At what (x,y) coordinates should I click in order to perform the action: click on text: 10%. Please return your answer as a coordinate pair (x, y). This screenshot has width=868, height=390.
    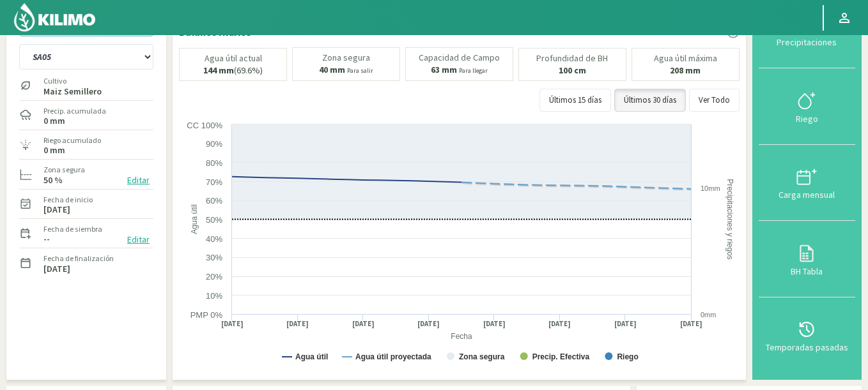
    Looking at the image, I should click on (214, 296).